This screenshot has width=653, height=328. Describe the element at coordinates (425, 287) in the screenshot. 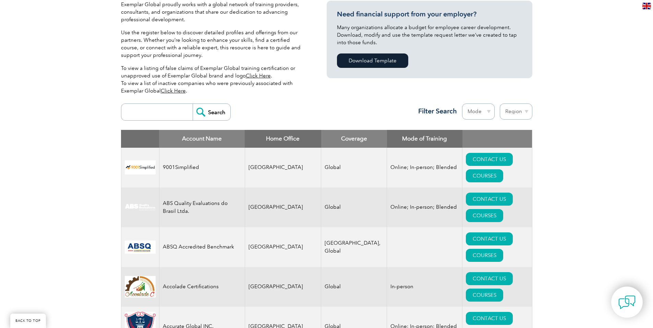

I see `td: In-person` at that location.